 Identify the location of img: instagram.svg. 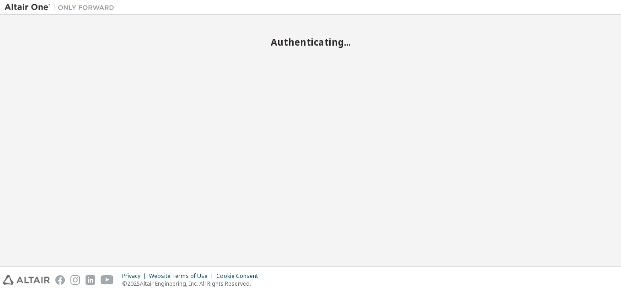
(75, 280).